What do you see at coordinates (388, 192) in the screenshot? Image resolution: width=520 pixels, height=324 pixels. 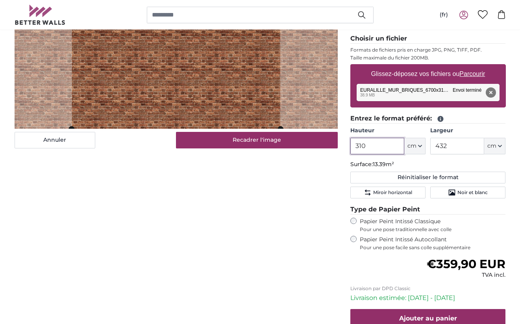 I see `button: Miroir horizontal` at bounding box center [388, 192].